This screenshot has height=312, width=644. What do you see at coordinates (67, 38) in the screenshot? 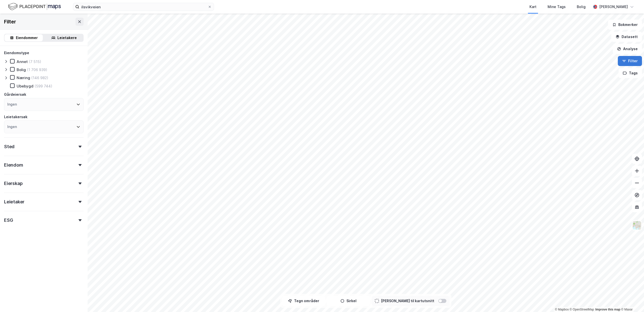
I see `div: Leietakere` at bounding box center [67, 38].